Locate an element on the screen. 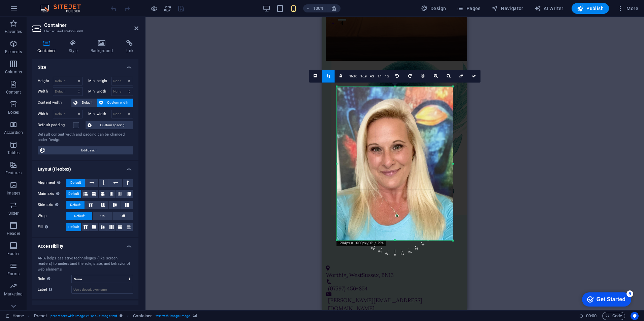 The width and height of the screenshot is (644, 321). p: Marketing is located at coordinates (13, 294).